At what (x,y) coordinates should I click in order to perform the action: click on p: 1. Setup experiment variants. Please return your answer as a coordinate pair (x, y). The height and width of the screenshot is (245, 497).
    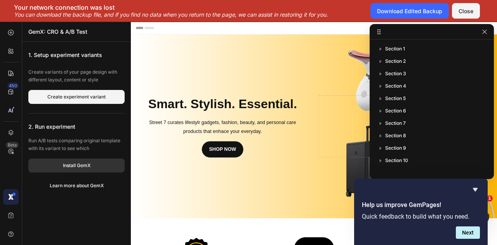
    Looking at the image, I should click on (76, 55).